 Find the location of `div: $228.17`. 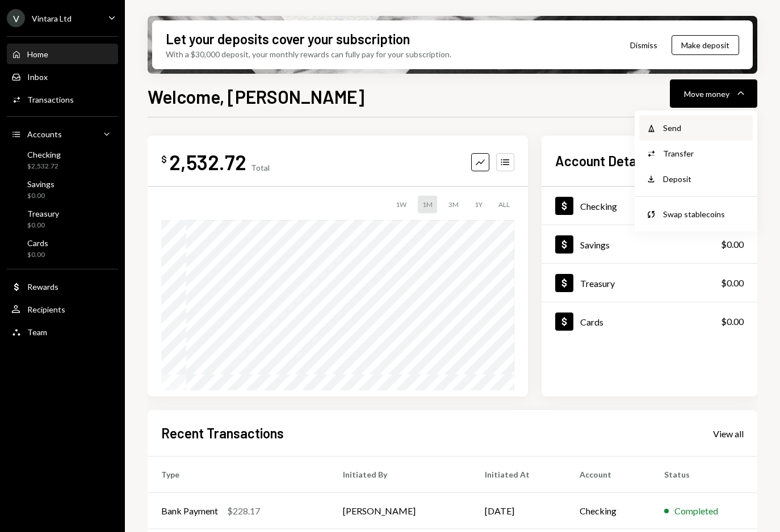

div: $228.17 is located at coordinates (243, 511).